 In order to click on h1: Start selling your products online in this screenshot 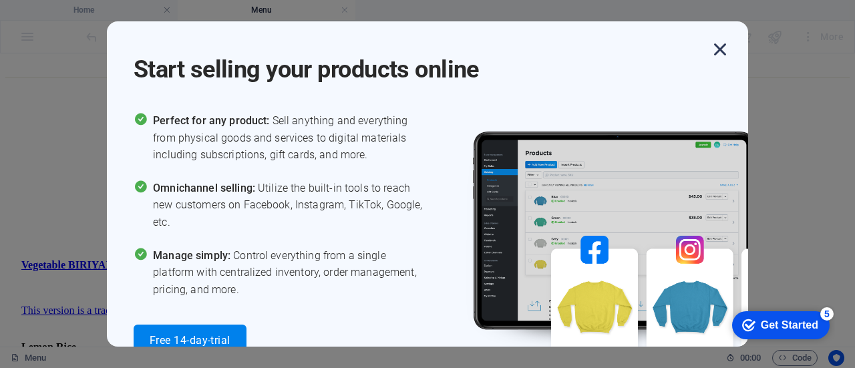, I will do `click(421, 61)`.